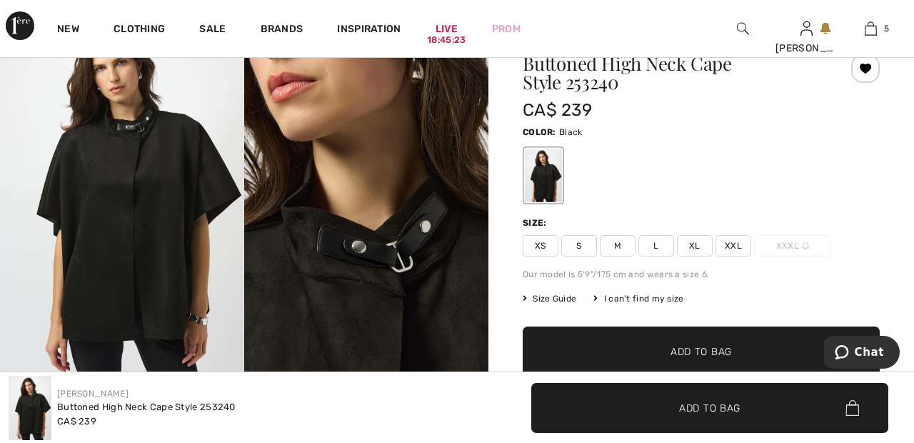  I want to click on img: ring-m.svg, so click(805, 246).